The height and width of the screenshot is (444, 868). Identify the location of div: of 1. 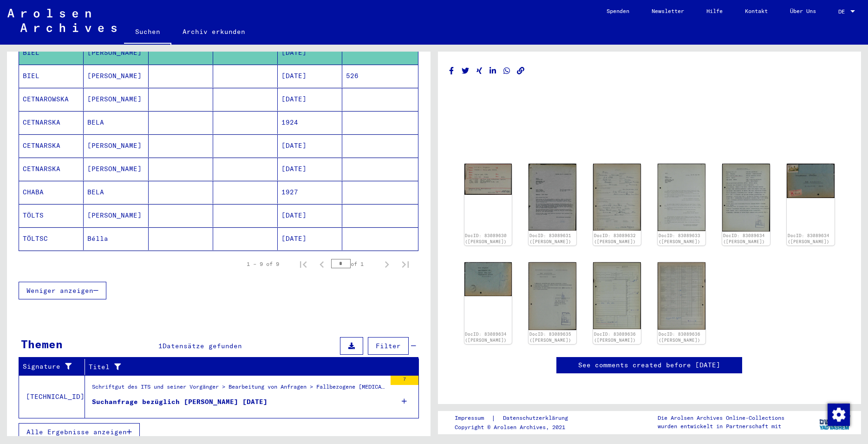
(354, 264).